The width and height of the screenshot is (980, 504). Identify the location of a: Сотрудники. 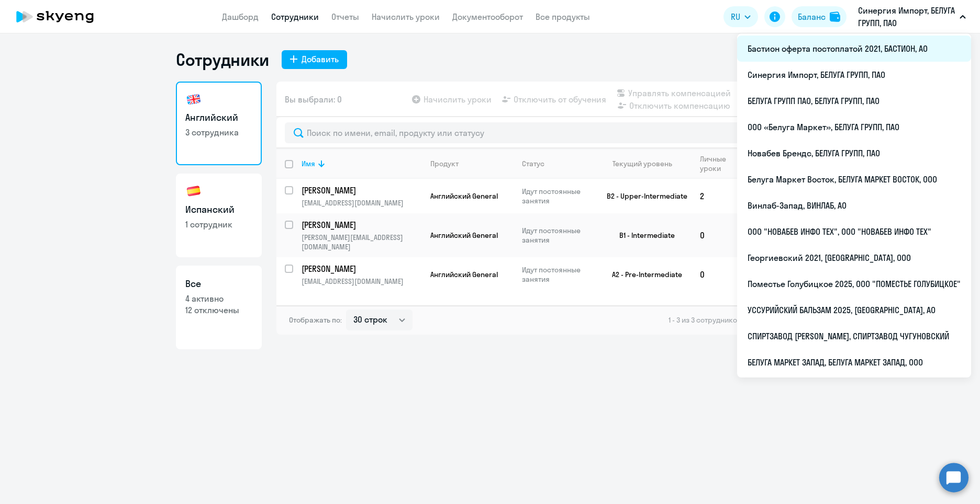
(295, 17).